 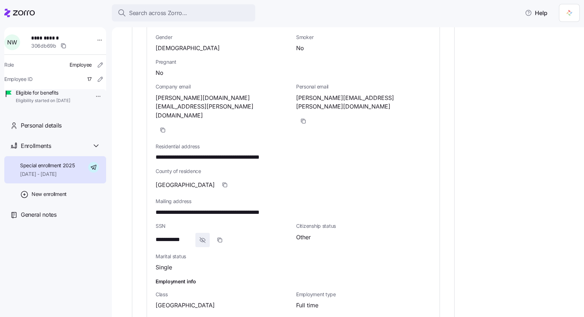 What do you see at coordinates (536, 13) in the screenshot?
I see `button: Help` at bounding box center [536, 13].